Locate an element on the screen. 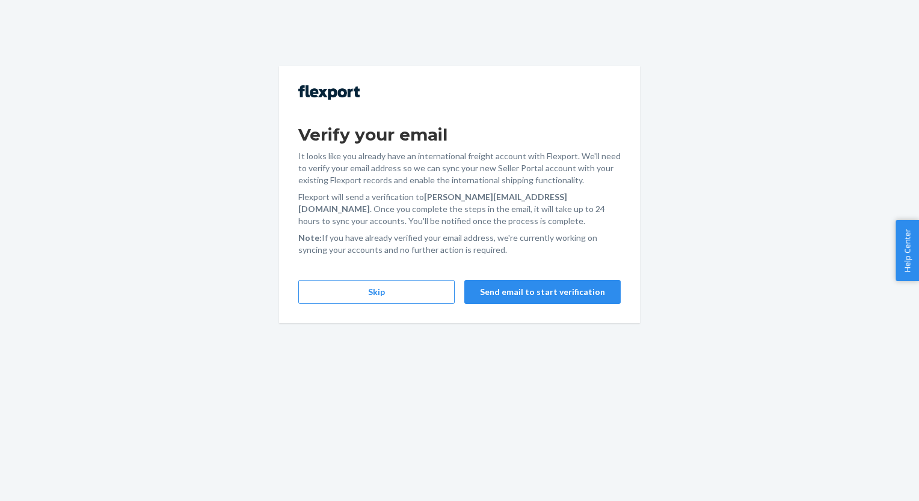  p: If you have already verified your email address, we're currently working on syncing your accounts... is located at coordinates (459, 244).